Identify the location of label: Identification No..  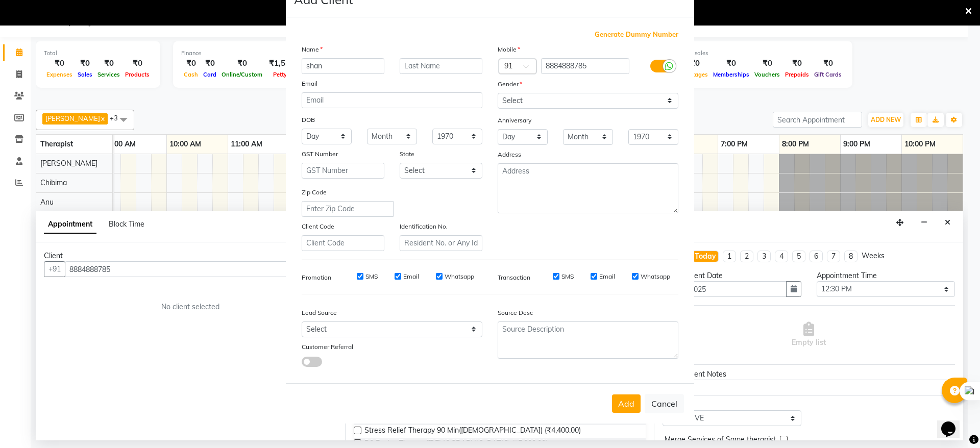
(424, 226).